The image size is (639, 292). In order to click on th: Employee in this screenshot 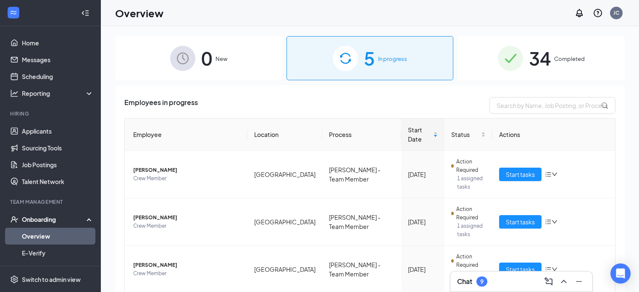, I will do `click(186, 134)`.